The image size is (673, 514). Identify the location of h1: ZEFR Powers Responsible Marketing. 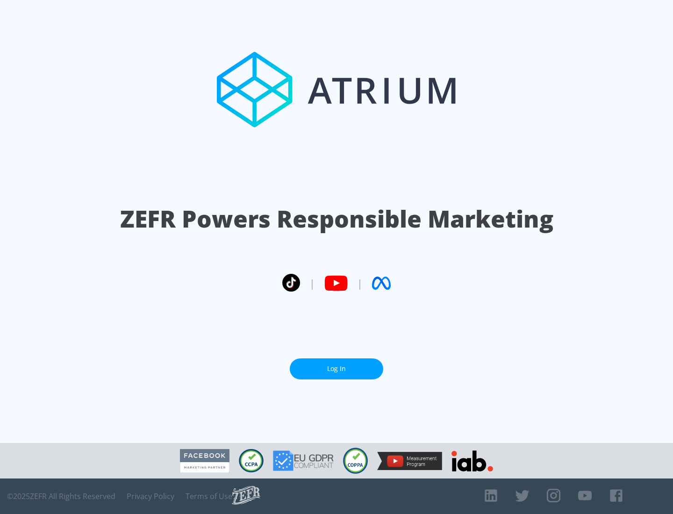
(337, 219).